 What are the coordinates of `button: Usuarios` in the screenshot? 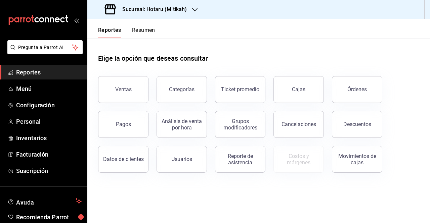 It's located at (182, 160).